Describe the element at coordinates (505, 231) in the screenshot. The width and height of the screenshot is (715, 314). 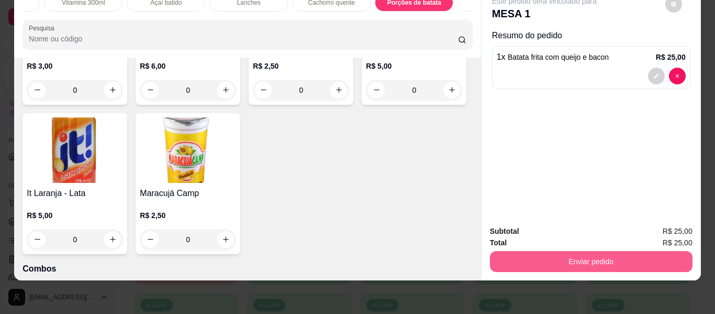
I see `strong: Subtotal` at that location.